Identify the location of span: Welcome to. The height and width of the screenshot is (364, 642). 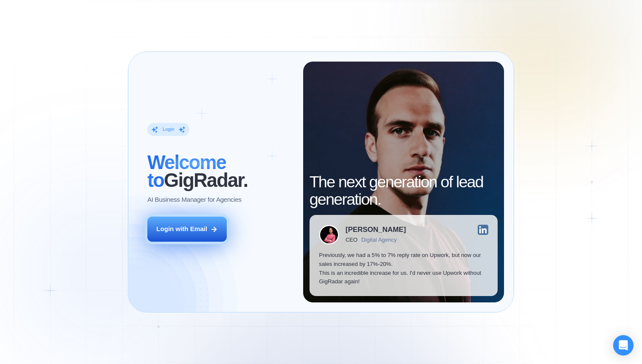
(187, 171).